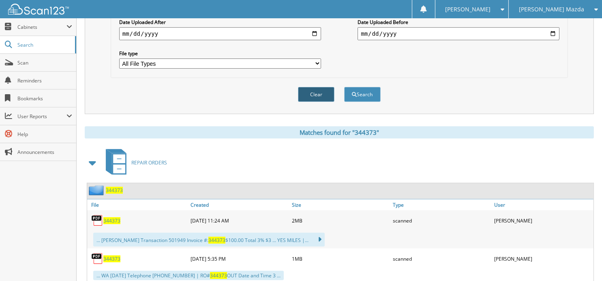 The height and width of the screenshot is (281, 602). What do you see at coordinates (543, 204) in the screenshot?
I see `a: User` at bounding box center [543, 204].